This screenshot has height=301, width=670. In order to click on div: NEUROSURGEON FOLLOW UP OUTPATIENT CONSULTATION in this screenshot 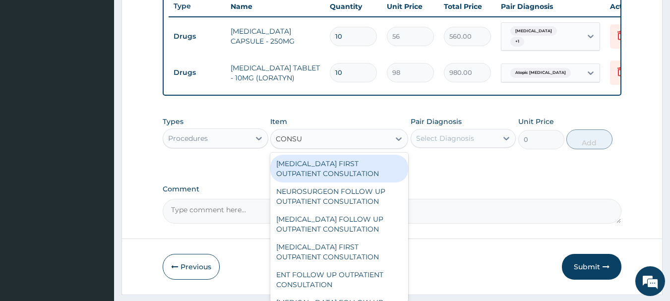, I will do `click(339, 196)`.